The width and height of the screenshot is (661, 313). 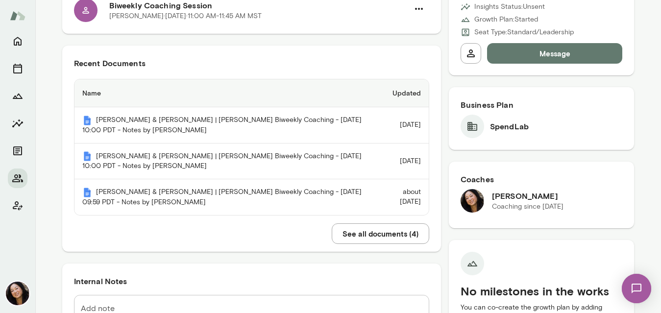 What do you see at coordinates (510, 7) in the screenshot?
I see `p: Insights Status: Unsent` at bounding box center [510, 7].